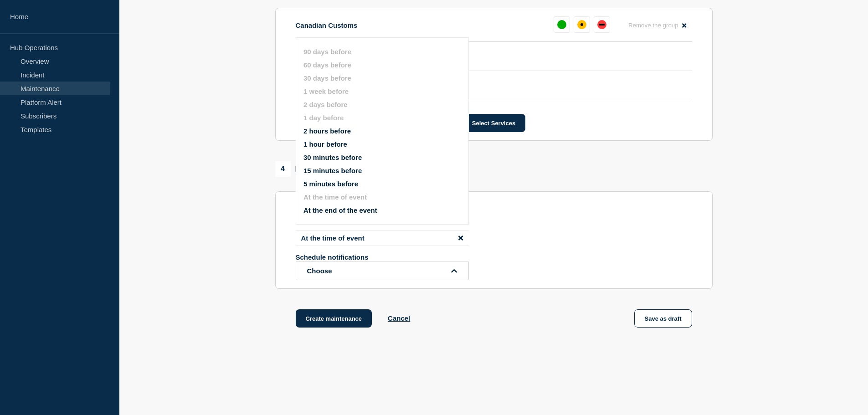 This screenshot has height=415, width=868. Describe the element at coordinates (323, 118) in the screenshot. I see `button: 1 day before` at that location.